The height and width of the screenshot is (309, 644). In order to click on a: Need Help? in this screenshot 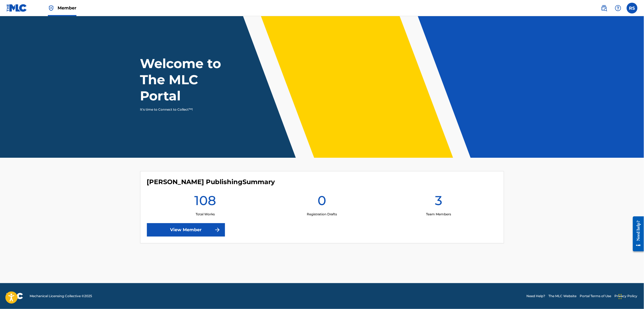, I will do `click(536, 295)`.